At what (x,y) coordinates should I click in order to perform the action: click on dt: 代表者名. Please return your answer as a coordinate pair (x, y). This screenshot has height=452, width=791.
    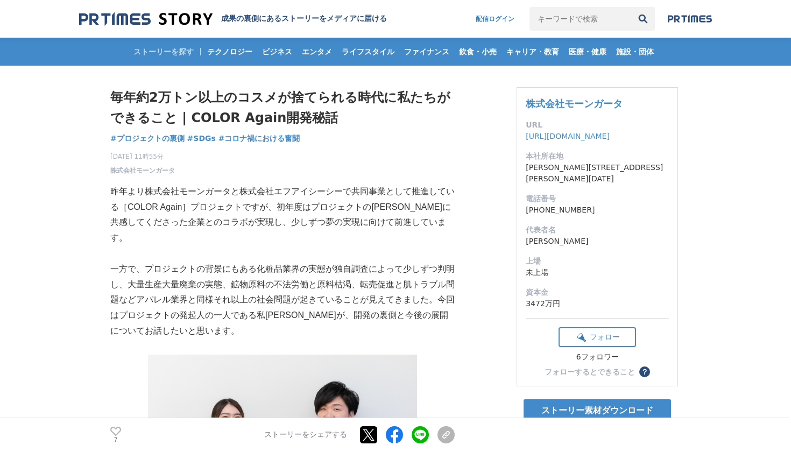
    Looking at the image, I should click on (597, 230).